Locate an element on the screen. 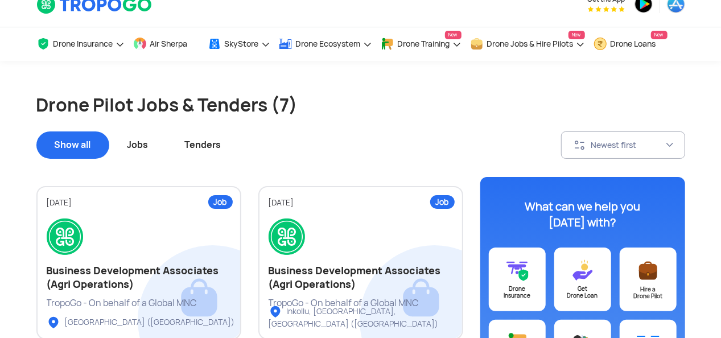 This screenshot has width=721, height=338. div: Jobs is located at coordinates (138, 145).